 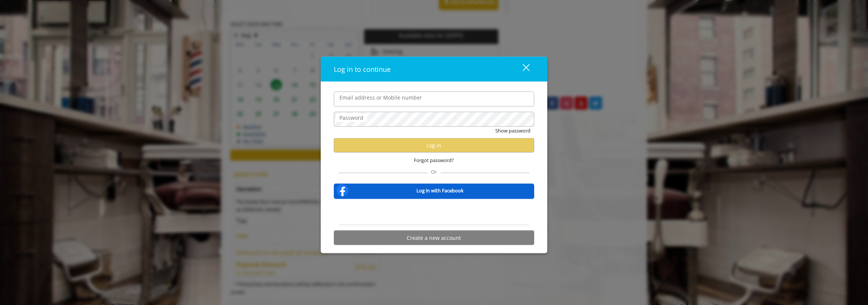 I want to click on span: Or, so click(x=434, y=172).